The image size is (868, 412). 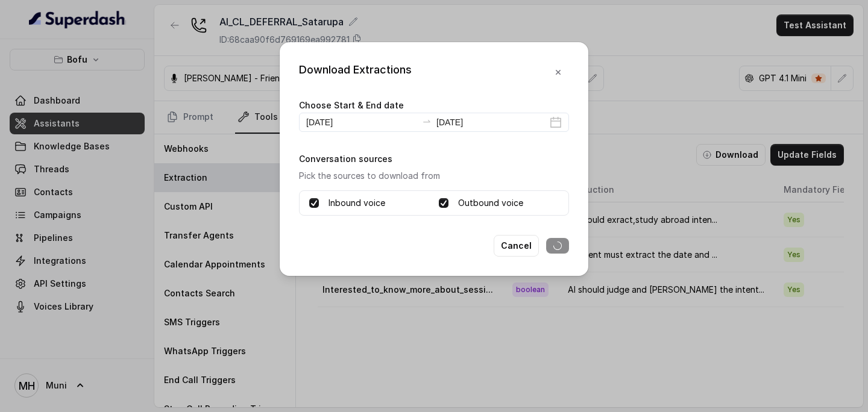 What do you see at coordinates (362, 122) in the screenshot?
I see `input: Start date` at bounding box center [362, 122].